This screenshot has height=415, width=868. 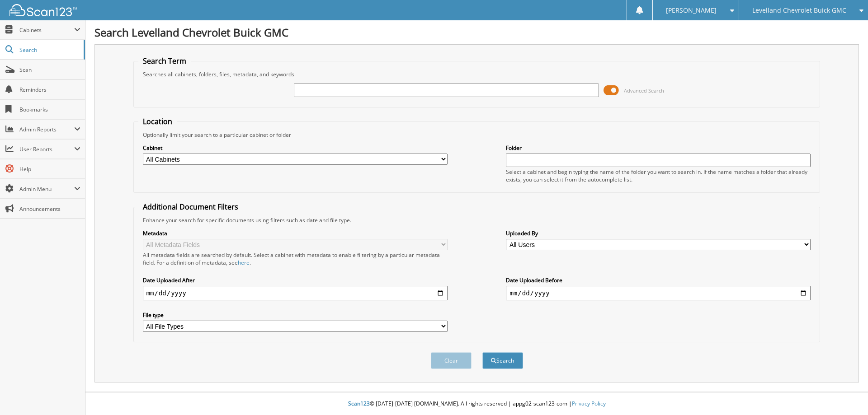 What do you see at coordinates (49, 50) in the screenshot?
I see `span: Search` at bounding box center [49, 50].